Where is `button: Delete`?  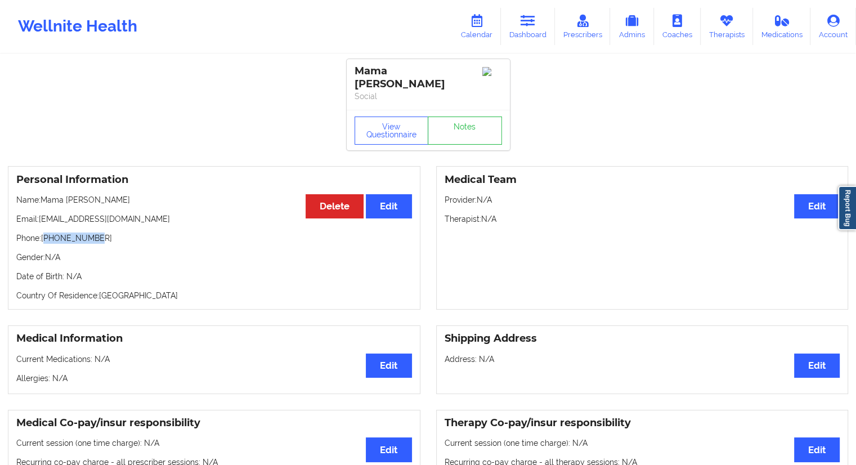 button: Delete is located at coordinates (334, 206).